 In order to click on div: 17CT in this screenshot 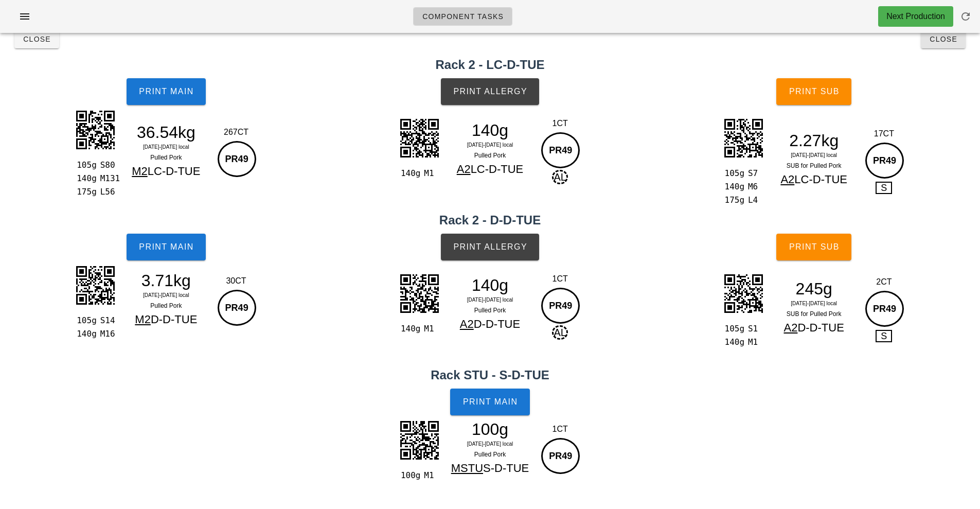, I will do `click(884, 134)`.